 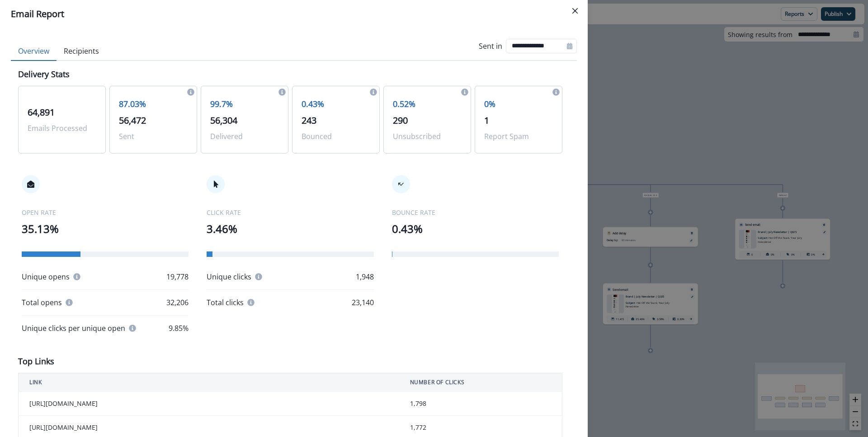 What do you see at coordinates (363, 303) in the screenshot?
I see `p: 23,140` at bounding box center [363, 303].